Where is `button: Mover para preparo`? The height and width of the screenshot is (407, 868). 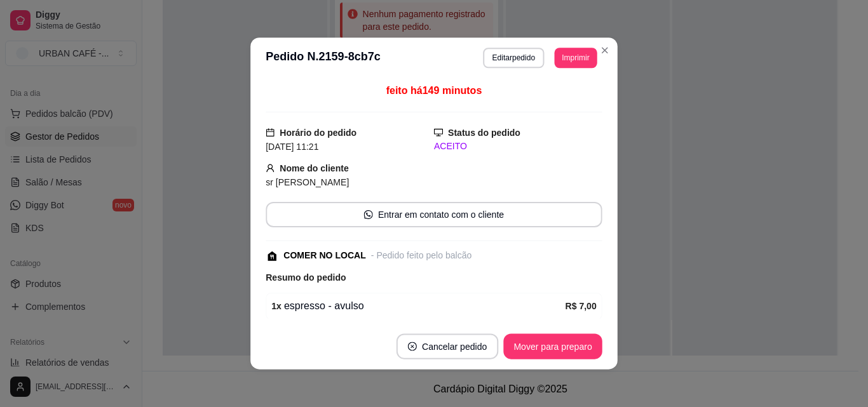
button: Mover para preparo is located at coordinates (552, 347).